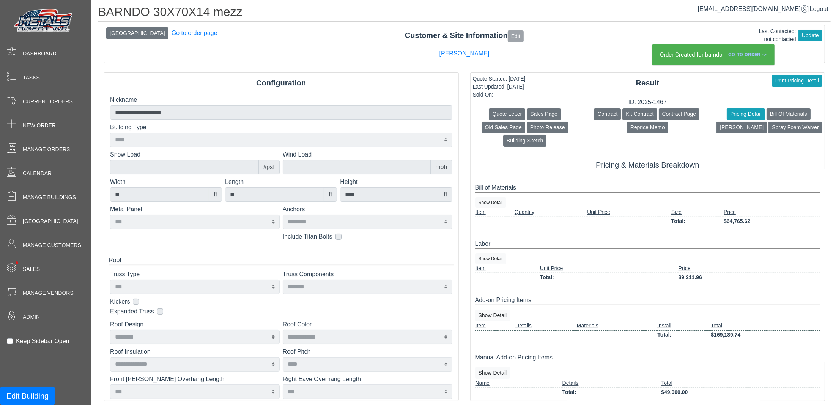  Describe the element at coordinates (48, 293) in the screenshot. I see `span: Manage Vendors` at that location.